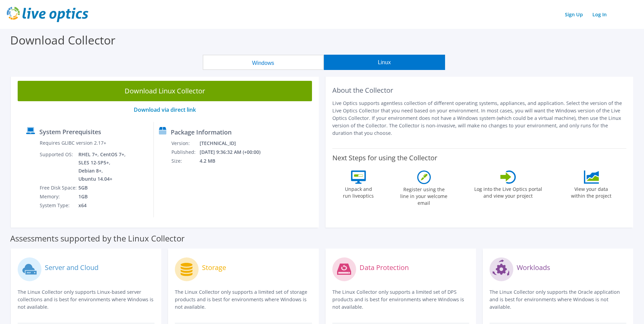 The height and width of the screenshot is (324, 644). Describe the element at coordinates (62, 40) in the screenshot. I see `label: Download Collector` at that location.